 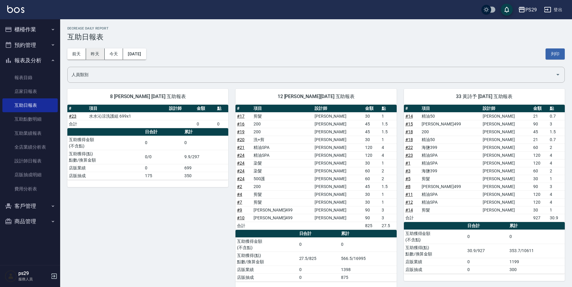 What do you see at coordinates (527, 10) in the screenshot?
I see `button: PS29` at bounding box center [527, 10].